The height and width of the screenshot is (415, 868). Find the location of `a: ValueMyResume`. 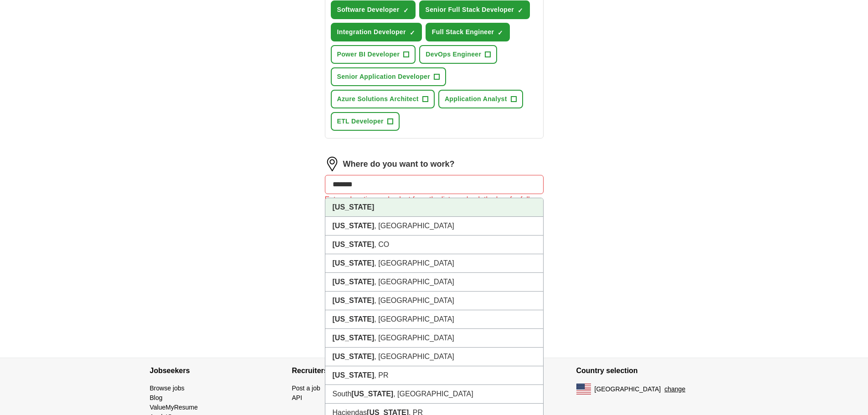

a: ValueMyResume is located at coordinates (174, 407).